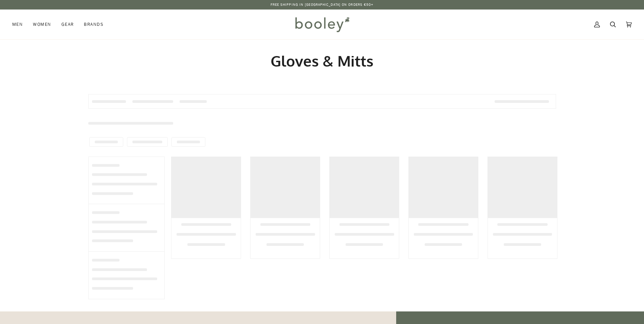  Describe the element at coordinates (42, 24) in the screenshot. I see `div: Women` at that location.